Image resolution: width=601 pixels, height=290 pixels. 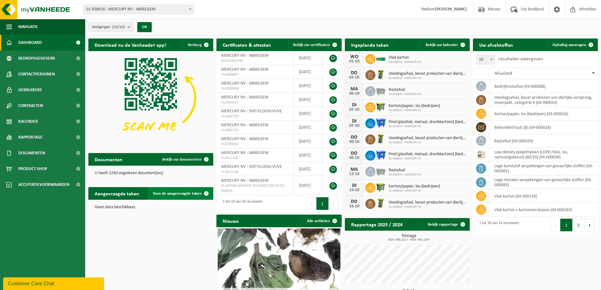 I want to click on a: Bekijk uw documenten, so click(x=185, y=159).